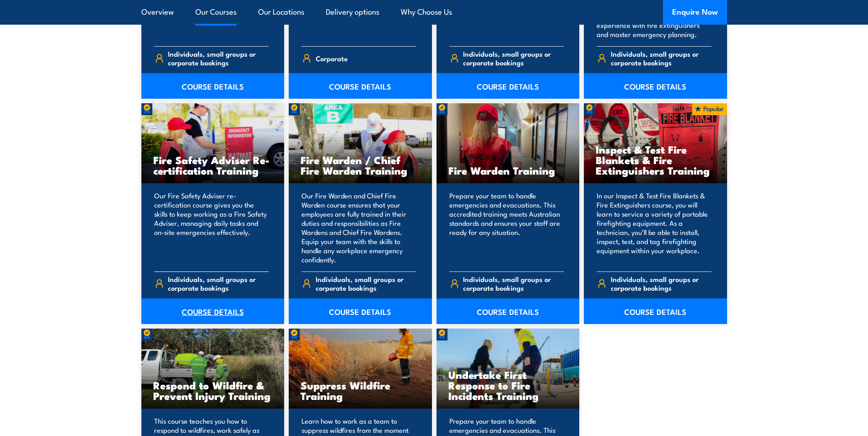 The width and height of the screenshot is (868, 436). I want to click on h3: Fire Safety Adviser Re-certification Training, so click(213, 165).